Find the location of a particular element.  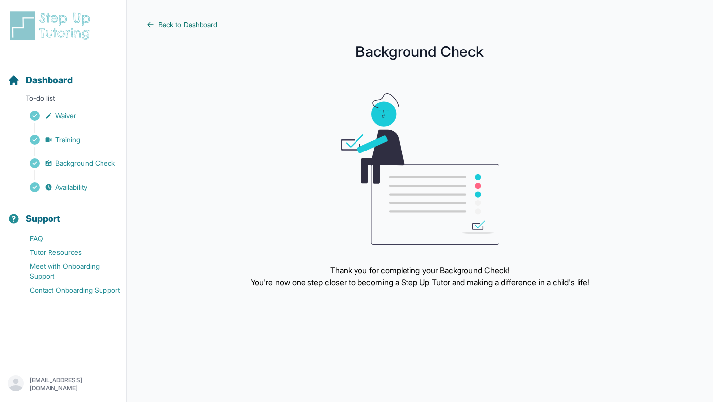

a: FAQ is located at coordinates (67, 239).